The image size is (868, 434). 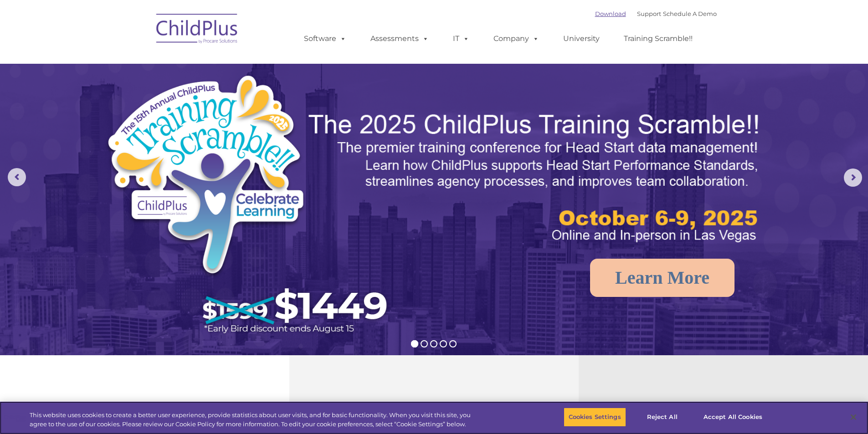 I want to click on a: Assessments, so click(x=400, y=39).